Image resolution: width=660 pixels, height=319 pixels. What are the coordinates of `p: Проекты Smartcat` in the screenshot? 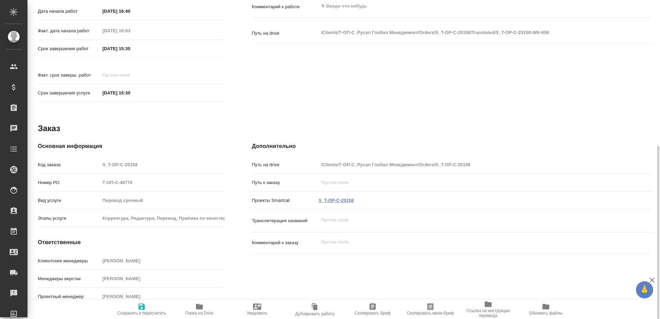 It's located at (285, 201).